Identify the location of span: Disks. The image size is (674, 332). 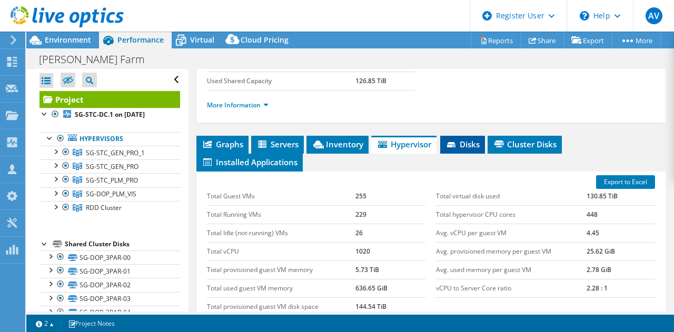
(462, 144).